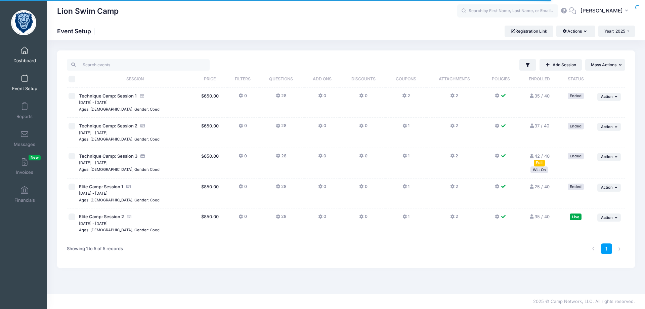 The width and height of the screenshot is (645, 309). What do you see at coordinates (584, 301) in the screenshot?
I see `span: 2025 © Camp Network, LLC. All rights reserved.` at bounding box center [584, 301].